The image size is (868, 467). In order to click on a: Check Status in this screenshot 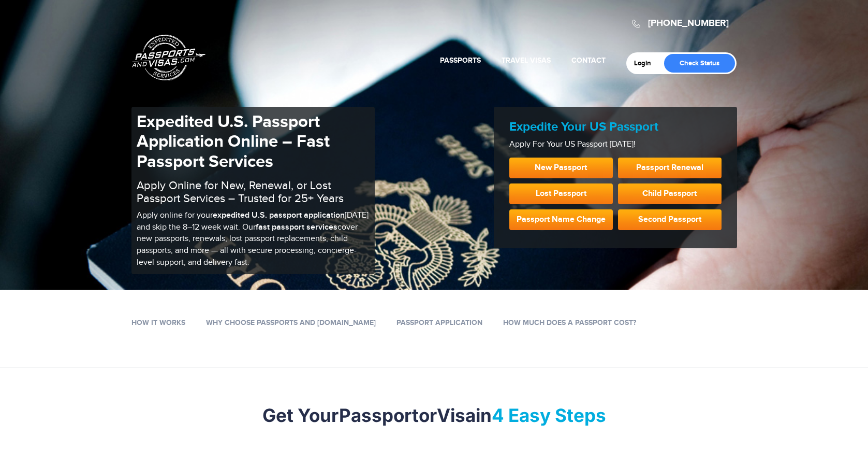, I will do `click(699, 63)`.